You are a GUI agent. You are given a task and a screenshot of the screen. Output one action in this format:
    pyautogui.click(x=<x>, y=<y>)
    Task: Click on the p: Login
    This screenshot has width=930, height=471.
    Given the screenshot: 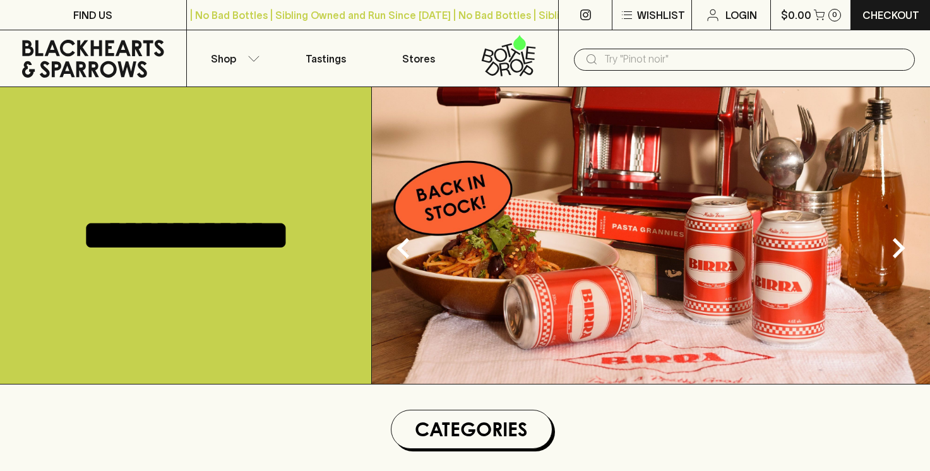 What is the action you would take?
    pyautogui.click(x=741, y=15)
    